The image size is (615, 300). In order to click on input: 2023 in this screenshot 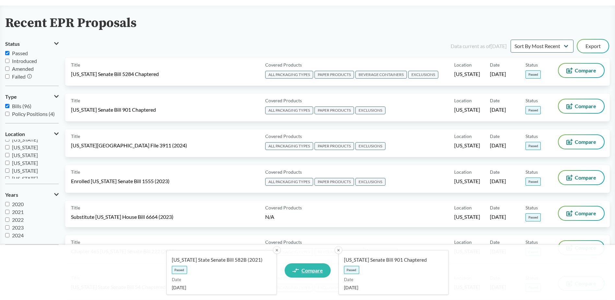, I will do `click(7, 227)`.